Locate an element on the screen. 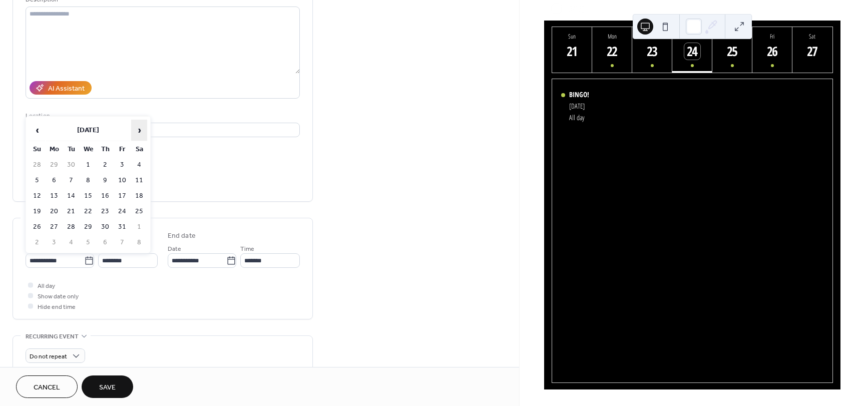 The height and width of the screenshot is (406, 865). th: Tu is located at coordinates (71, 149).